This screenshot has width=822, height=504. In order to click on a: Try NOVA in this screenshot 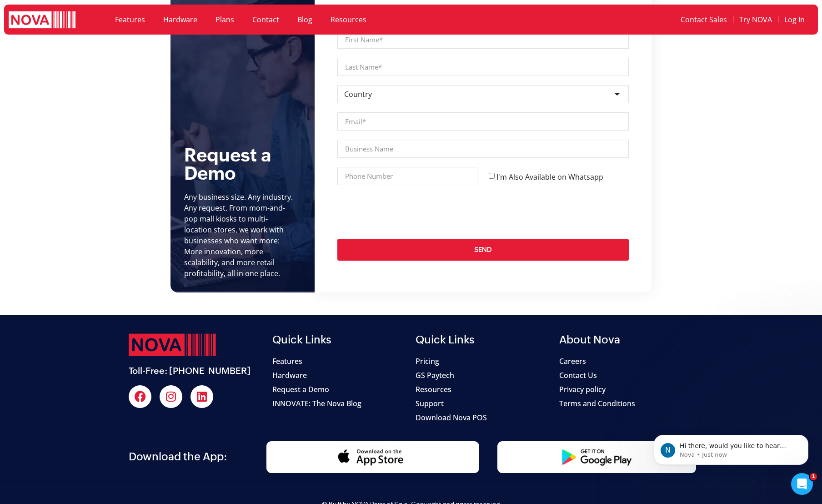, I will do `click(755, 19)`.